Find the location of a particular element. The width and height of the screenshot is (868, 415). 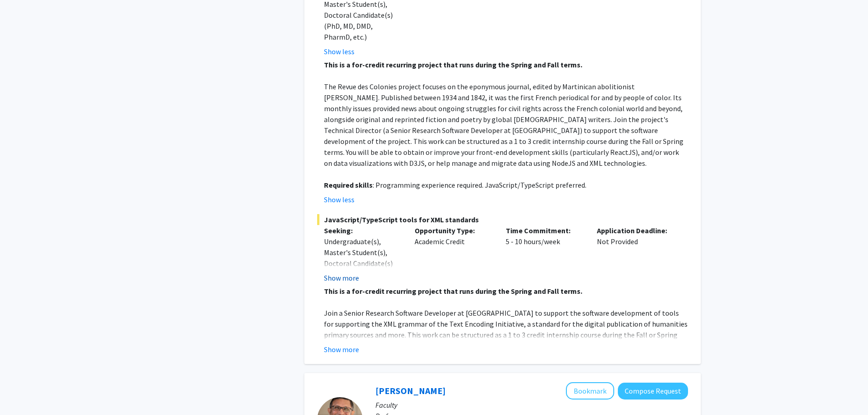

p: The Revue des Colonies project focuses on the eponymous journal, edited by Martinican abolitionis... is located at coordinates (506, 125).